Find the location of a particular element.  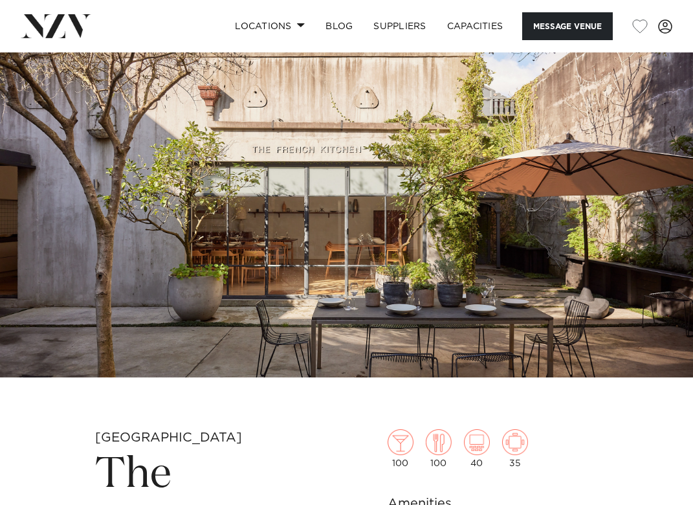

a: Locations is located at coordinates (270, 26).